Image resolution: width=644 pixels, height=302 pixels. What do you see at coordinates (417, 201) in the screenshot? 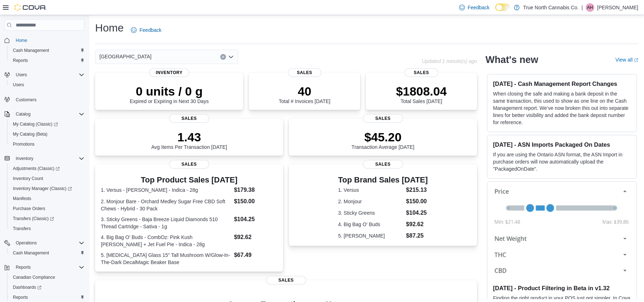
I see `dd: $150.00` at bounding box center [417, 201].